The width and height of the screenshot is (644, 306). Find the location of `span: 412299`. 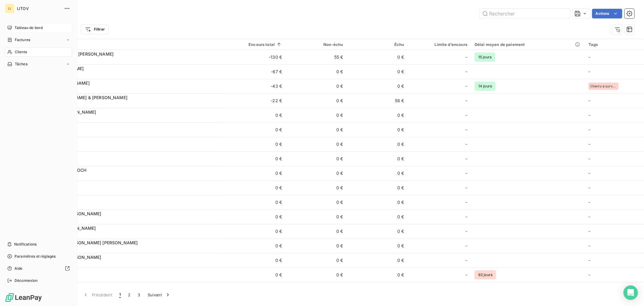

span: 412299 is located at coordinates (129, 220).